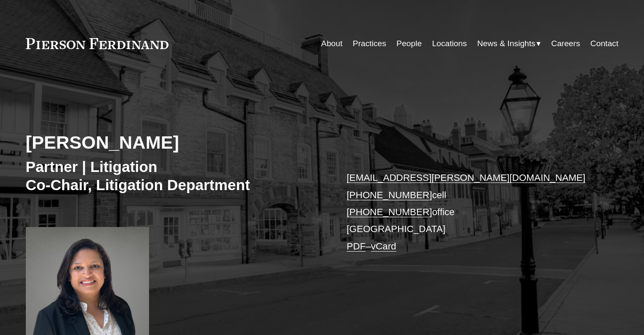 This screenshot has width=644, height=335. Describe the element at coordinates (605, 44) in the screenshot. I see `a: Contact` at that location.